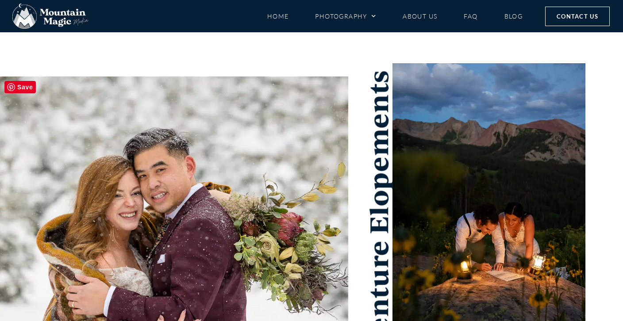  Describe the element at coordinates (20, 87) in the screenshot. I see `span: Save` at that location.